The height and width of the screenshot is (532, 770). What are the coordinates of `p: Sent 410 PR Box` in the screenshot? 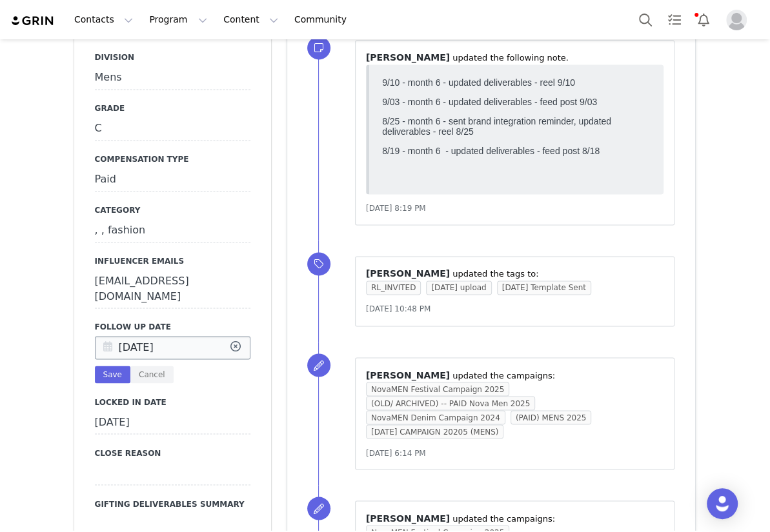 It's located at (140, 11).